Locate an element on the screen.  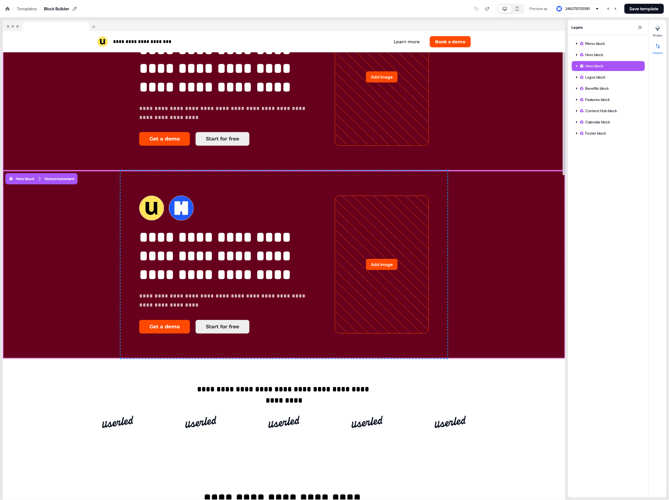
div: Horizontal variant is located at coordinates (60, 179).